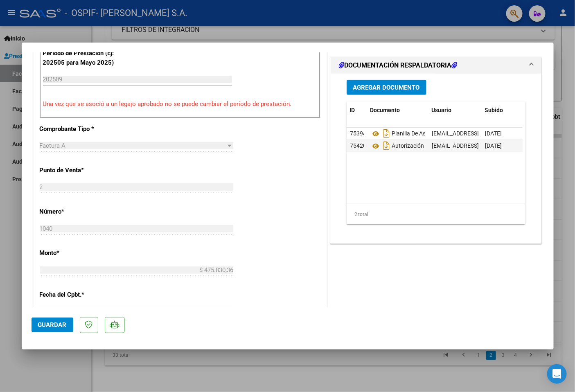 The image size is (575, 392). What do you see at coordinates (557, 374) in the screenshot?
I see `div: Open Intercom Messenger` at bounding box center [557, 374].